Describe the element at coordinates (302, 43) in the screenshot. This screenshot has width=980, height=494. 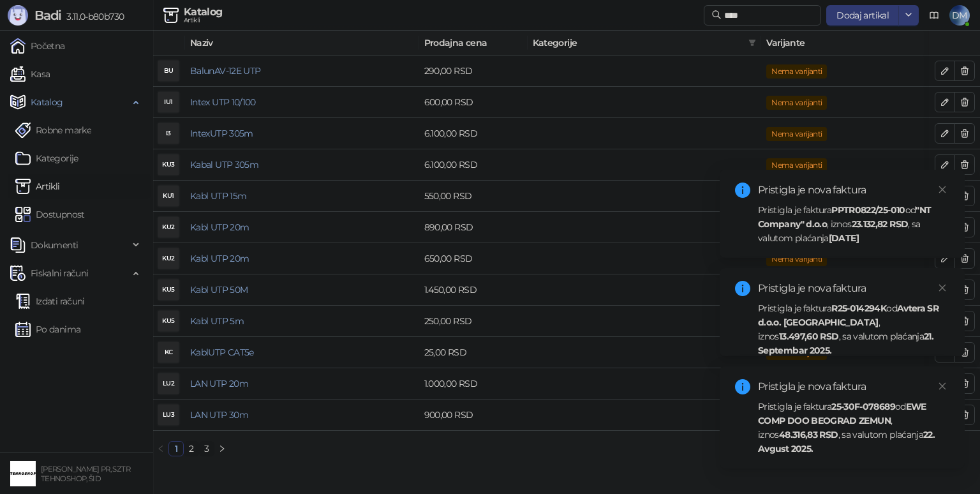
I see `th: Naziv` at that location.